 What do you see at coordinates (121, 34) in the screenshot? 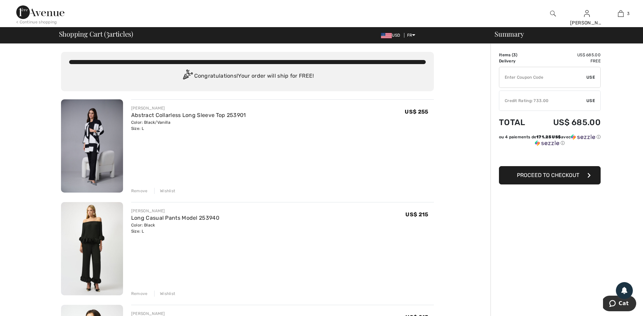
I see `font: articles)` at bounding box center [121, 34].